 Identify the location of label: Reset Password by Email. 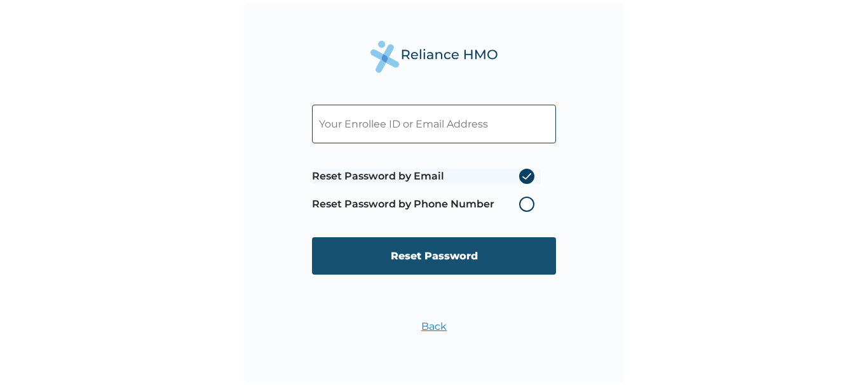
(427, 176).